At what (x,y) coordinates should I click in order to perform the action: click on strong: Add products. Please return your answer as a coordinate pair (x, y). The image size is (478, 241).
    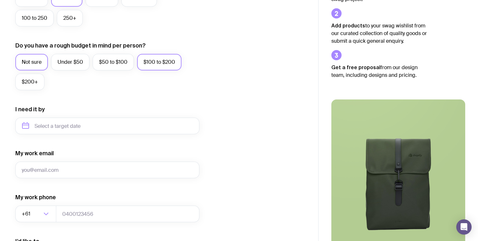
    Looking at the image, I should click on (348, 26).